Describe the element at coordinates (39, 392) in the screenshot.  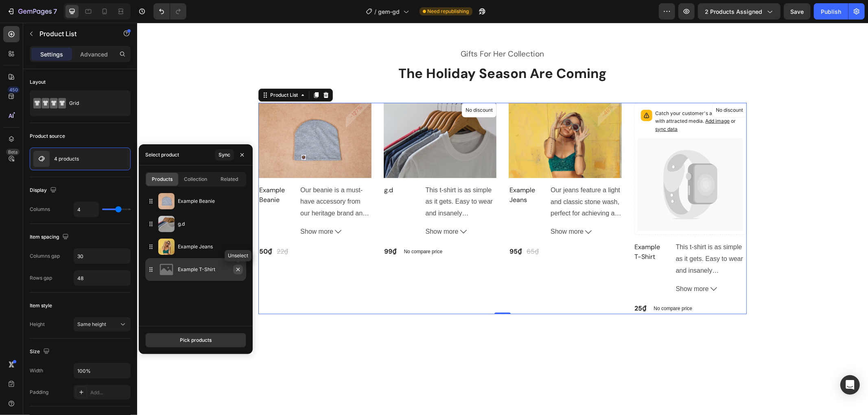
I see `div: Padding` at that location.